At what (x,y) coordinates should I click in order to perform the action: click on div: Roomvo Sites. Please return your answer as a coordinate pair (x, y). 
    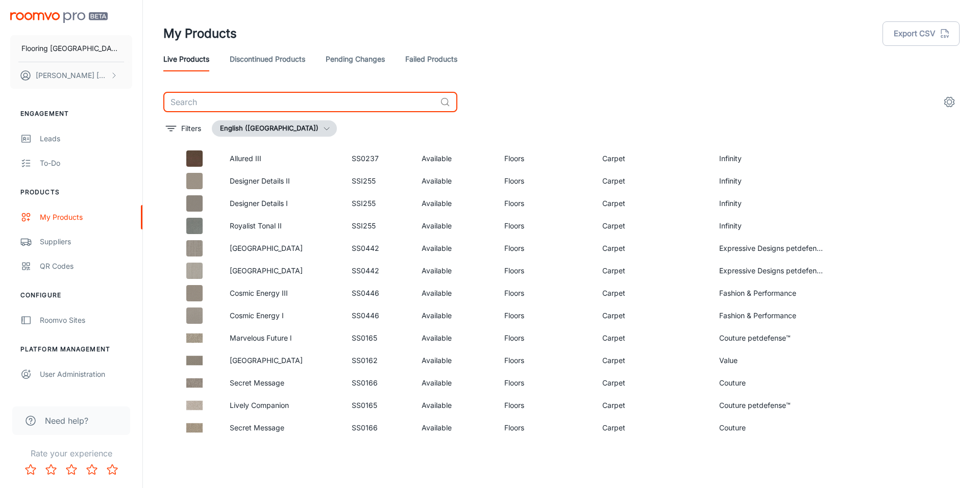
    Looking at the image, I should click on (86, 320).